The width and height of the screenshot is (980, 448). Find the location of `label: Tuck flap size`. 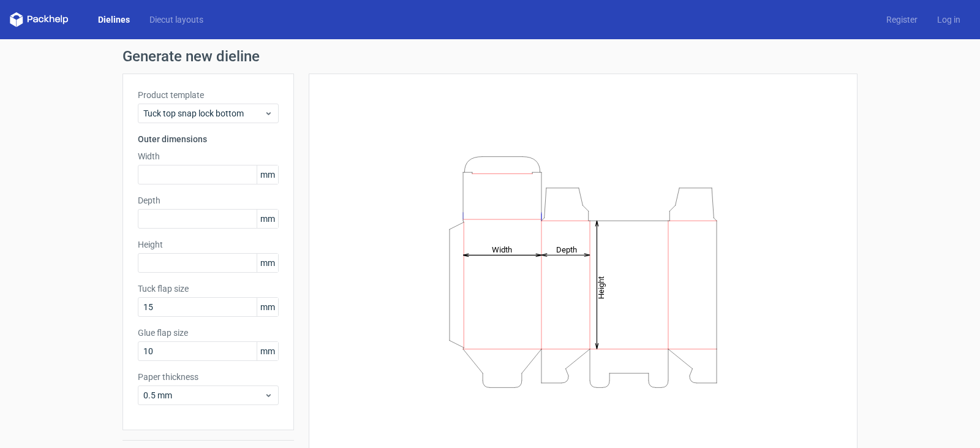

label: Tuck flap size is located at coordinates (208, 289).